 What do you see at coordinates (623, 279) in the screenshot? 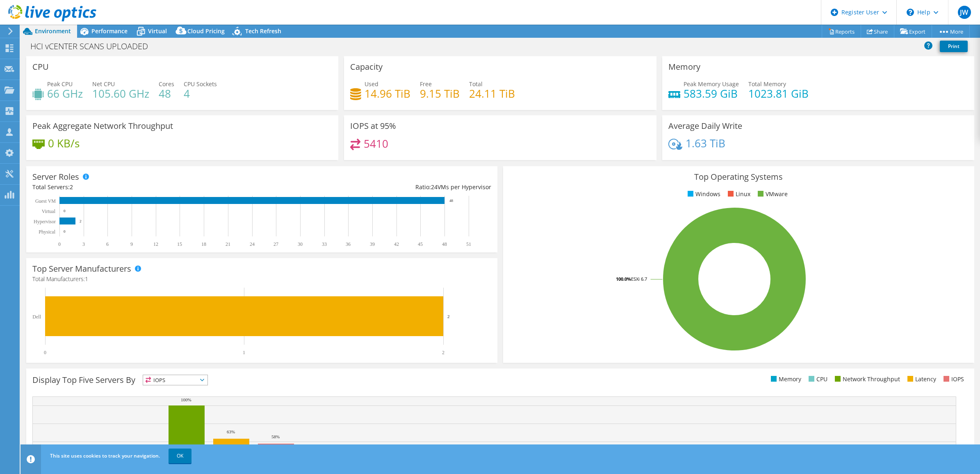
I see `tspan: 100.0%` at bounding box center [623, 279].